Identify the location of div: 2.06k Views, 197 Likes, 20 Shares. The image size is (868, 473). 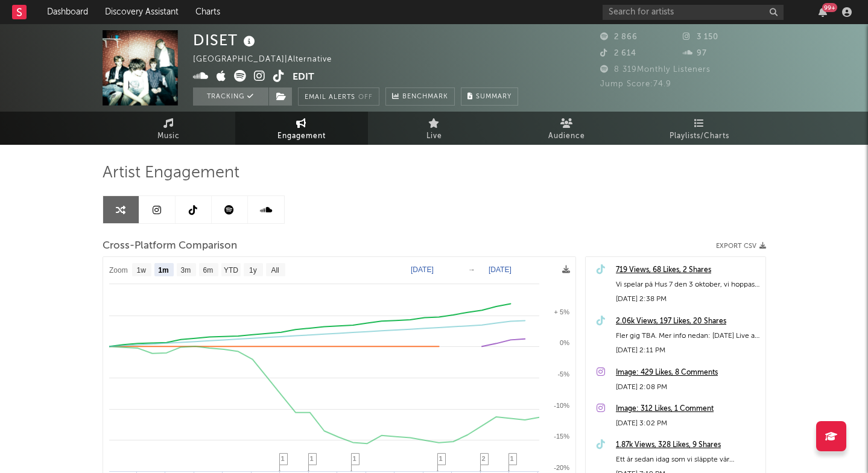
(688, 322).